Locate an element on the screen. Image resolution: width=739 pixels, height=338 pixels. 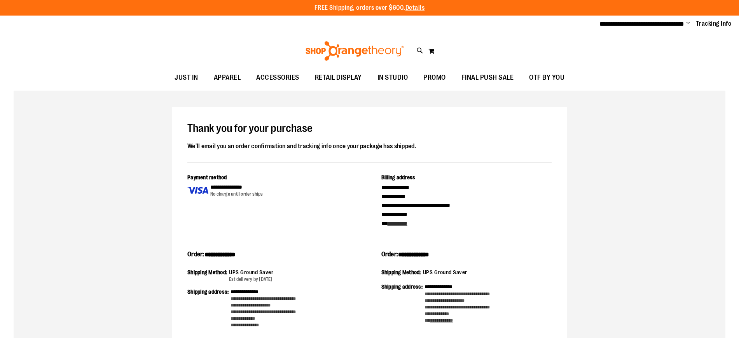
a: PROMO is located at coordinates (435, 78).